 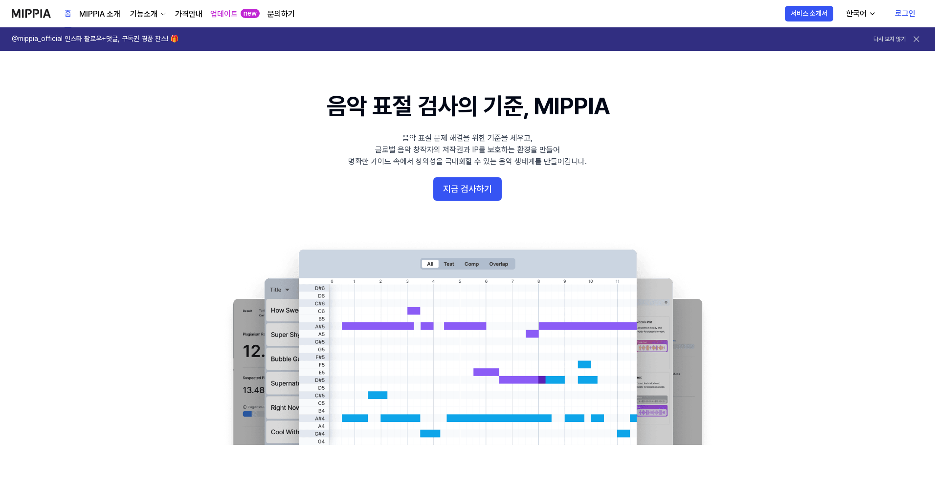 What do you see at coordinates (467, 189) in the screenshot?
I see `button: 지금 검사하기` at bounding box center [467, 189].